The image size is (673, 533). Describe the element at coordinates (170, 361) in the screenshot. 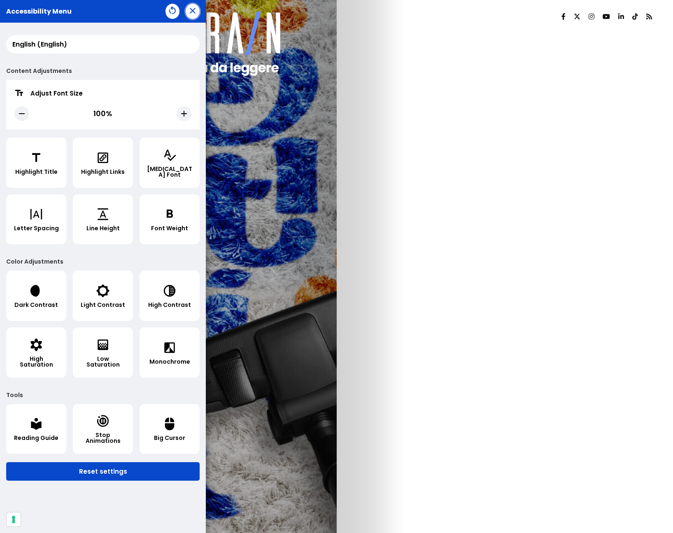

I see `span: Monochrome` at that location.